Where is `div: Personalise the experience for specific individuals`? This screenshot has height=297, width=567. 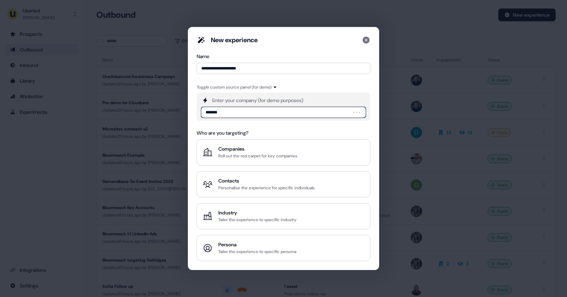
div: Personalise the experience for specific individuals is located at coordinates (267, 188).